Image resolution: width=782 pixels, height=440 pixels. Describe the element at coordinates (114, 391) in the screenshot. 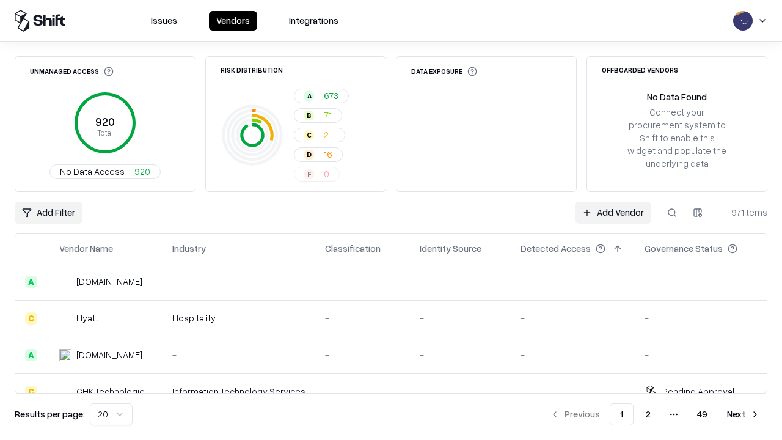

I see `div: GHK Technologies Inc.` at that location.